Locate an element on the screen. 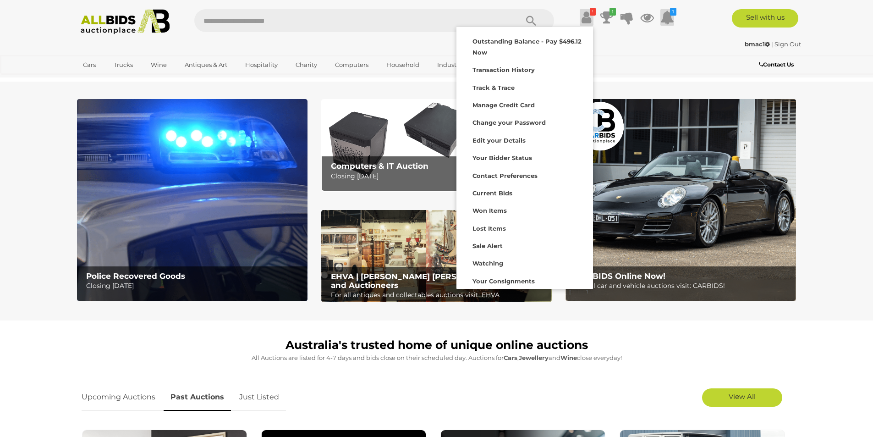 The image size is (873, 437). a: Change your Password is located at coordinates (525, 121).